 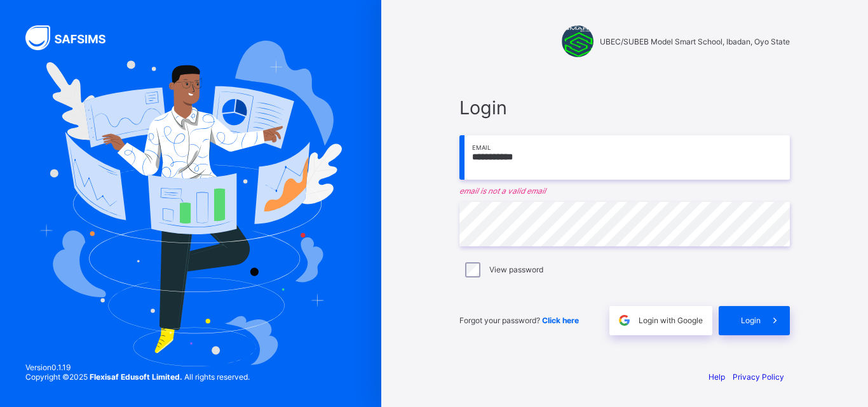 What do you see at coordinates (136, 377) in the screenshot?
I see `strong: Flexisaf Edusoft Limited.` at bounding box center [136, 377].